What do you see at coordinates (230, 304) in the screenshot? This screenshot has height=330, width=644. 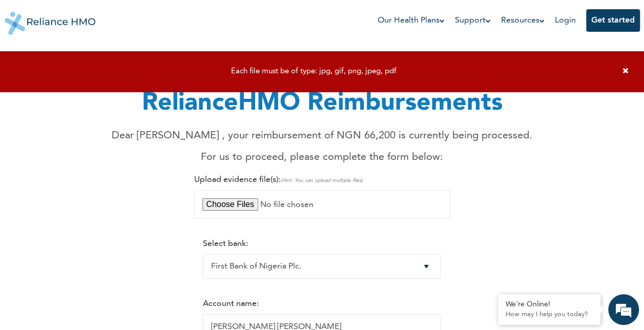 I see `label: Account name:` at bounding box center [230, 304].